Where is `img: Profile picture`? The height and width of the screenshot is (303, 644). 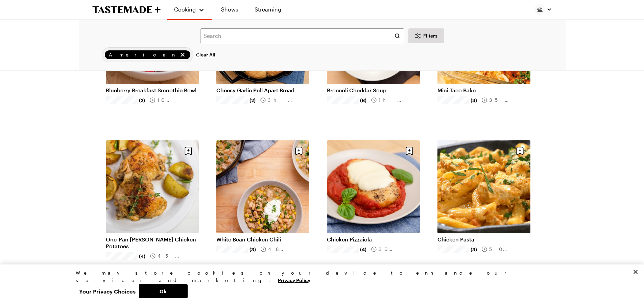
img: Profile picture is located at coordinates (540, 9).